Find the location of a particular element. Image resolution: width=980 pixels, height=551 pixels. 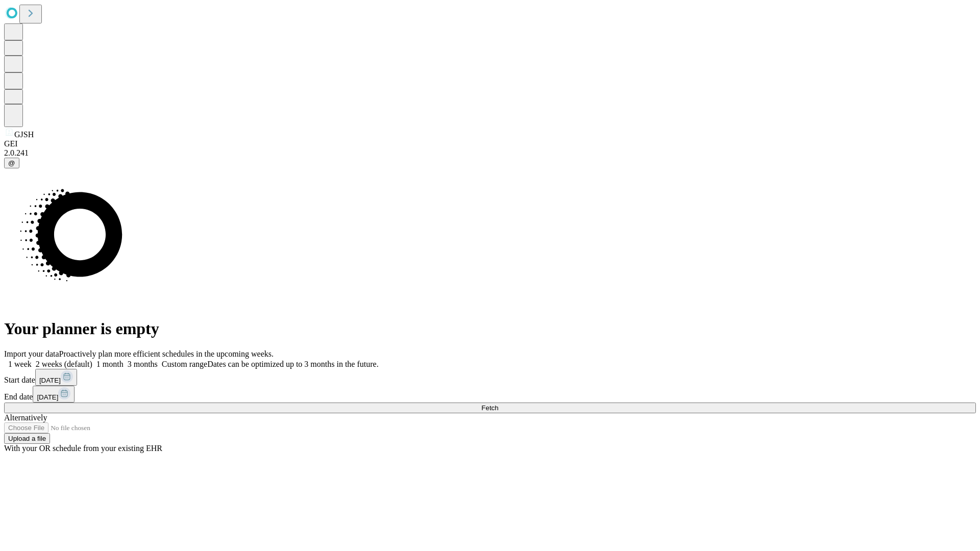

span: 1 month is located at coordinates (110, 364).